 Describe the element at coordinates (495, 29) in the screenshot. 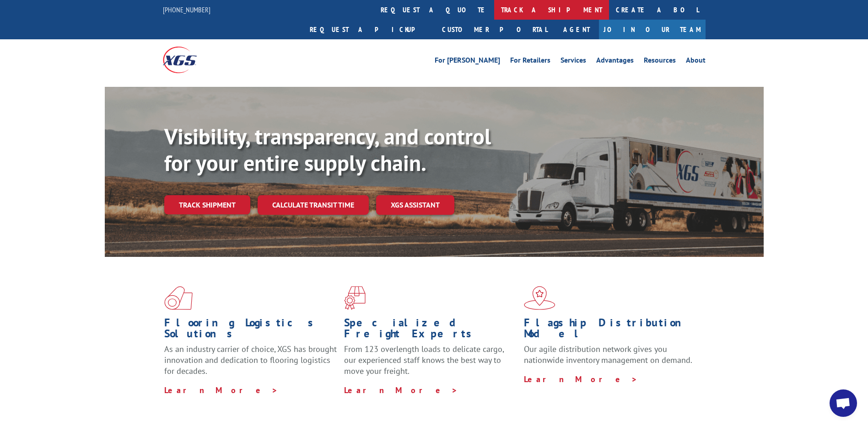

I see `a: Customer Portal` at that location.